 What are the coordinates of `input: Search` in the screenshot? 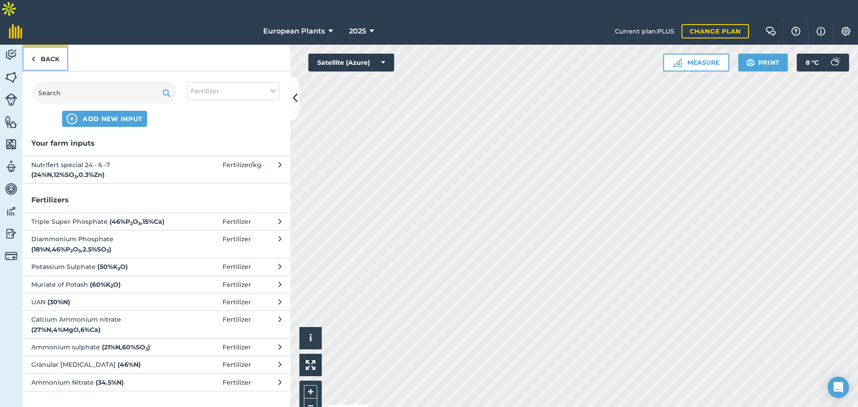 It's located at (105, 93).